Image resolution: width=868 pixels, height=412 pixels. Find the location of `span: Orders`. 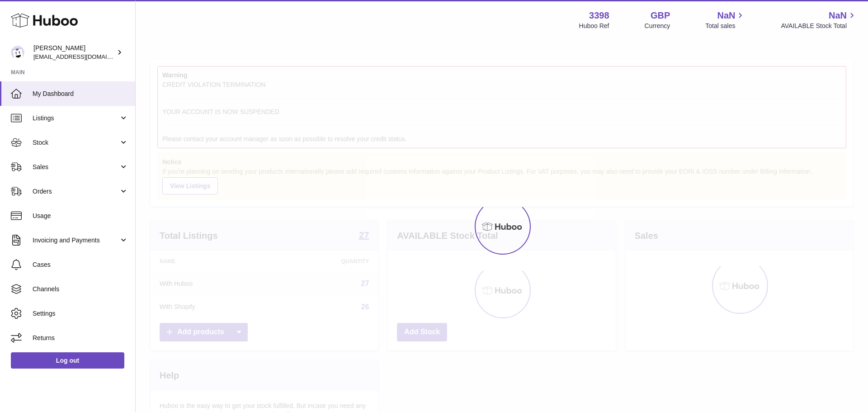

span: Orders is located at coordinates (76, 191).